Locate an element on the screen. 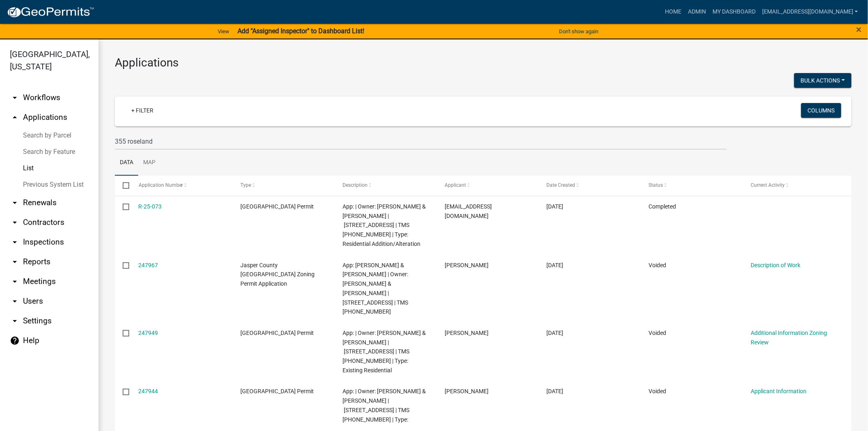  span: Application Number is located at coordinates (161, 185).